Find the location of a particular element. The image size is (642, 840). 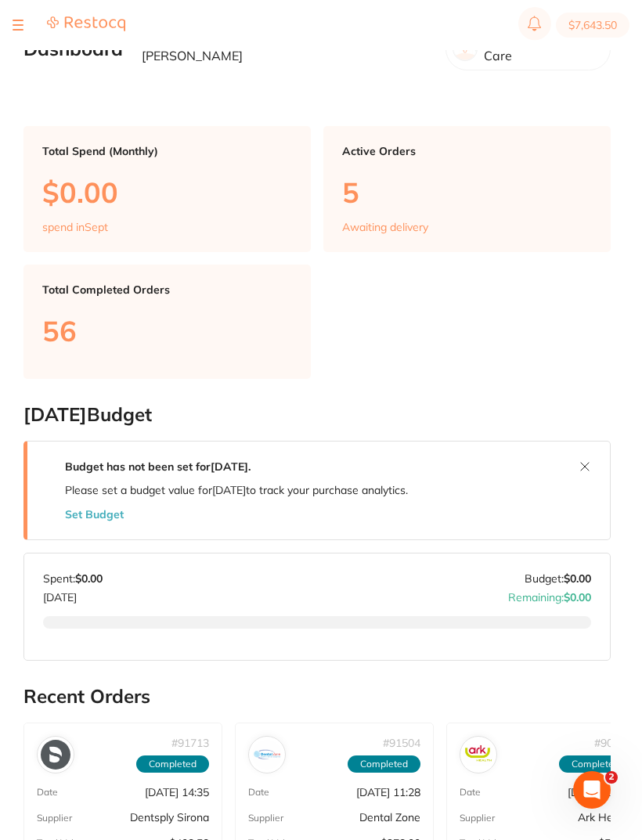

p: # 91713 is located at coordinates (190, 743).